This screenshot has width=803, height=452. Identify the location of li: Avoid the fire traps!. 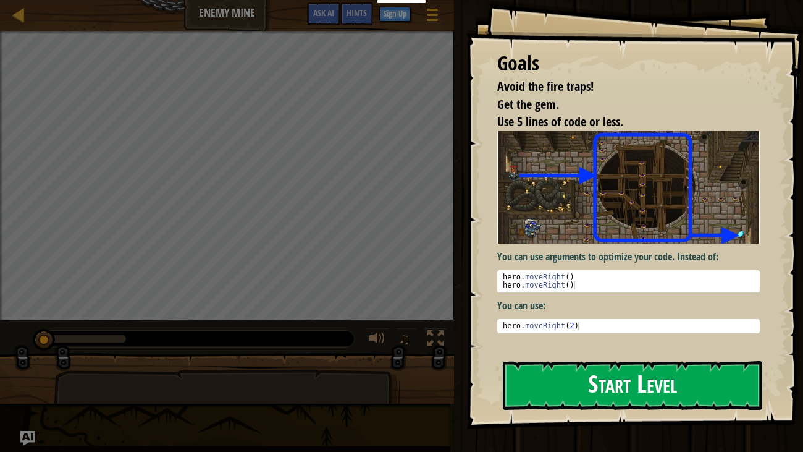
(620, 86).